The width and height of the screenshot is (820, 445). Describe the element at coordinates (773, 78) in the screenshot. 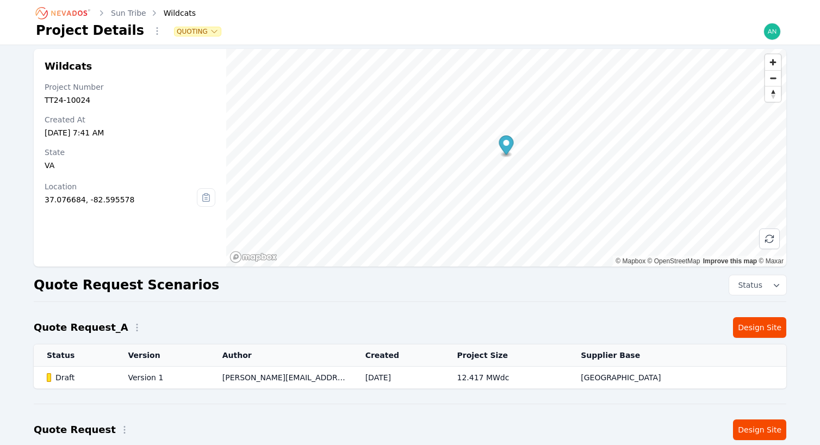

I see `button: Zoom out` at that location.